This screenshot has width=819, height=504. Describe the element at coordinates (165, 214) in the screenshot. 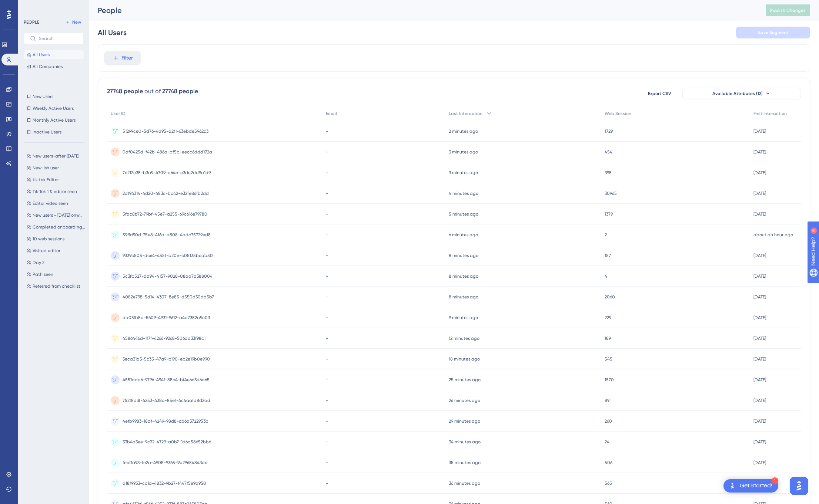

I see `span: 5fac8b72-79bf-45e7-a255-69c616e79780` at that location.